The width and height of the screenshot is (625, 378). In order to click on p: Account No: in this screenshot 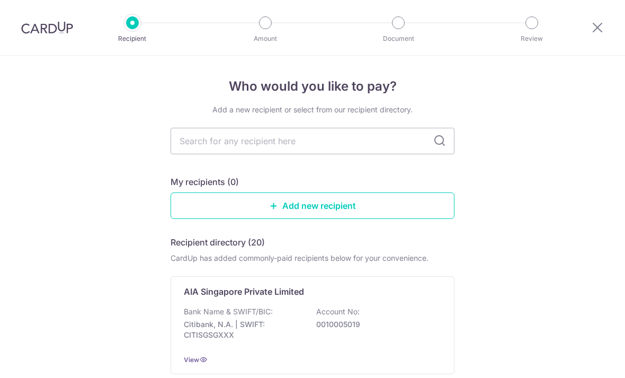, I will do `click(338, 312)`.